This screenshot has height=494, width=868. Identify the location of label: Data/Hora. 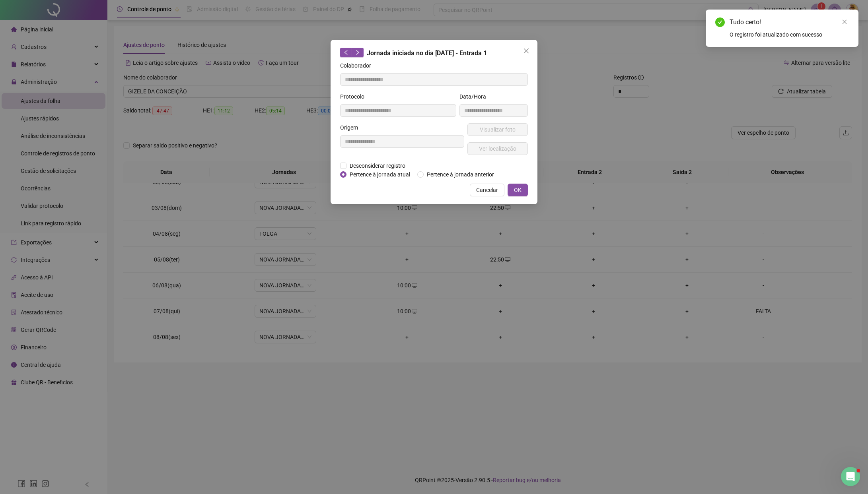
(475, 96).